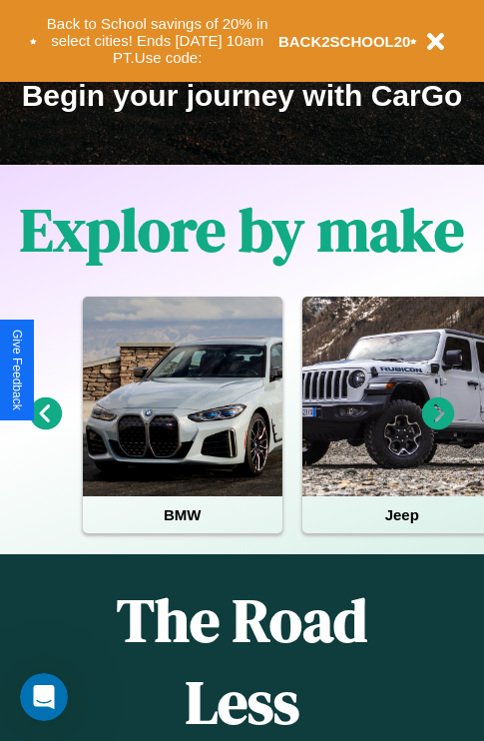 The image size is (484, 741). Describe the element at coordinates (17, 370) in the screenshot. I see `div: Give Feedback` at that location.